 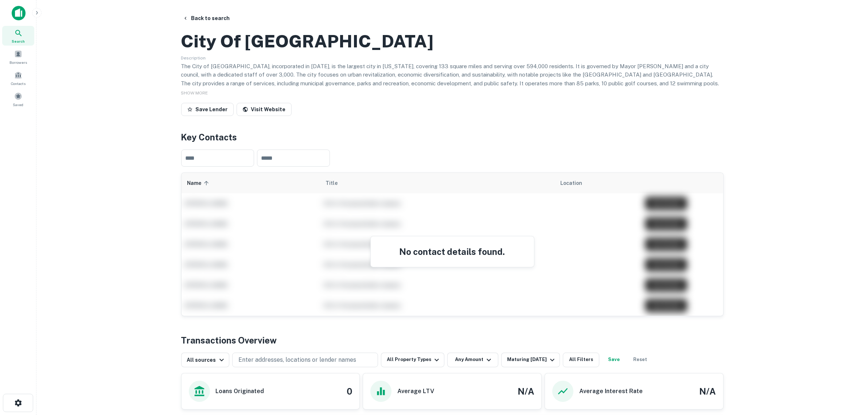 What do you see at coordinates (850, 374) in the screenshot?
I see `div: Chat Widget` at bounding box center [850, 374].